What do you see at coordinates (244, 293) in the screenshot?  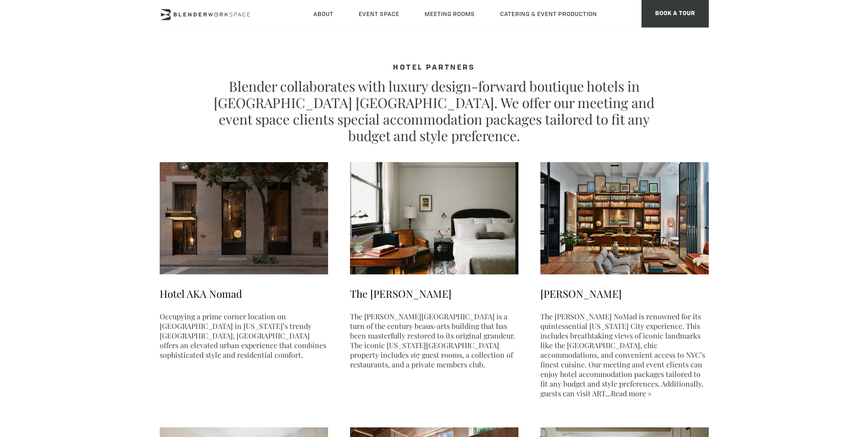 I see `h3: Hotel AKA Nomad` at bounding box center [244, 293].